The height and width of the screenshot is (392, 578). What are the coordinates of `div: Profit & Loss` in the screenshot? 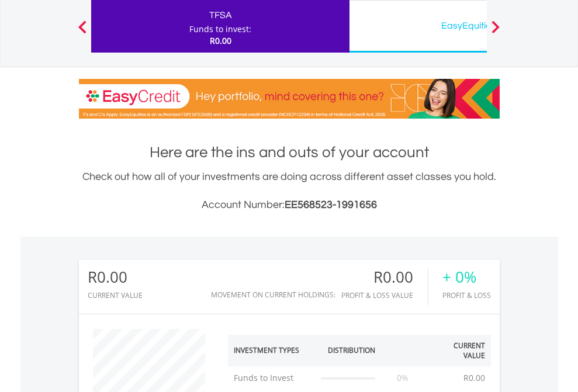 It's located at (467, 295).